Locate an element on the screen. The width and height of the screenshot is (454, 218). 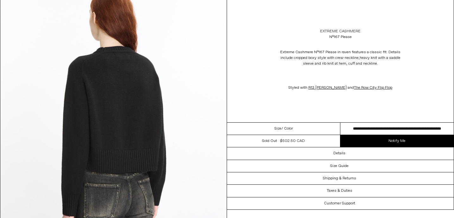
div: N°167 Please is located at coordinates (340, 37).